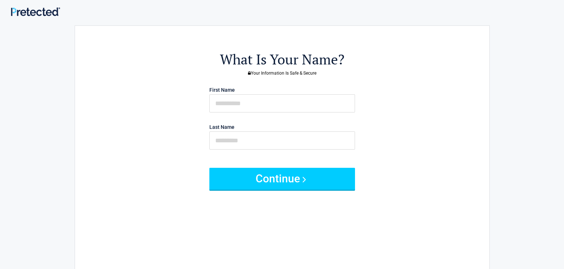  Describe the element at coordinates (282, 73) in the screenshot. I see `h3: Your Information Is Safe & Secure` at that location.